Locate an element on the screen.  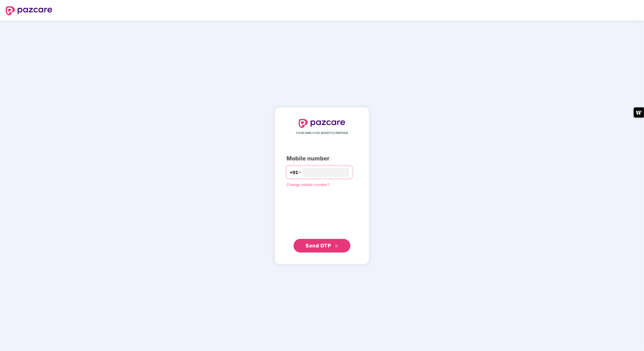
span: Send OTP is located at coordinates (319, 245).